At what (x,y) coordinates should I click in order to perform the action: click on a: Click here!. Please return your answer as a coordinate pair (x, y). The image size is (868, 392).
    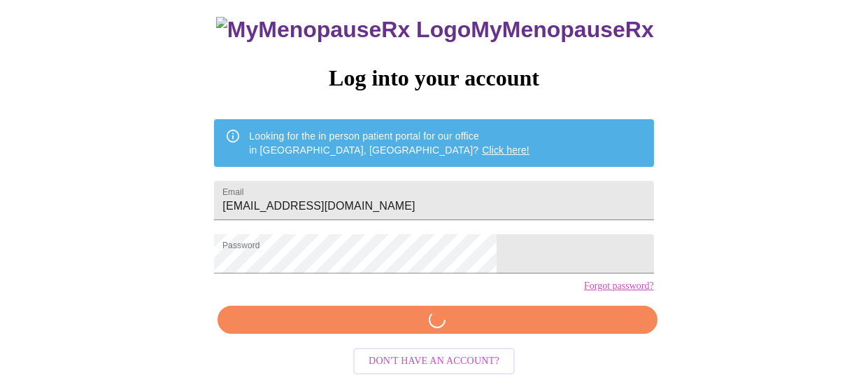
    Looking at the image, I should click on (506, 150).